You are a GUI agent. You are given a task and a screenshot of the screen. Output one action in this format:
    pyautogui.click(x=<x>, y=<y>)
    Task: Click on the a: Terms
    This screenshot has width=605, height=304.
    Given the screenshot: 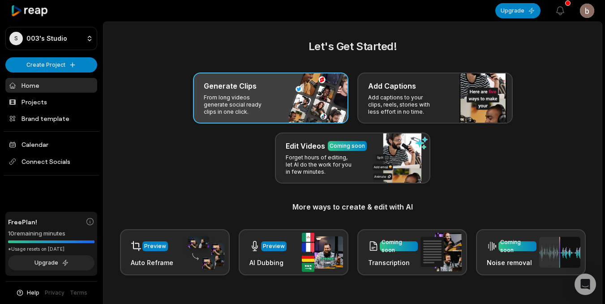 What is the action you would take?
    pyautogui.click(x=78, y=293)
    